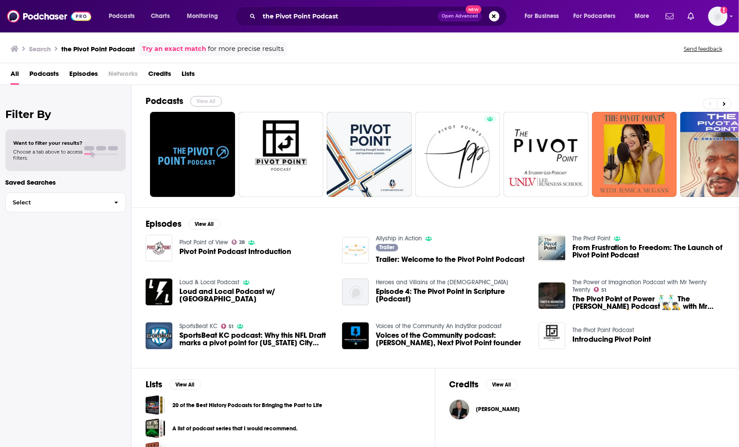  Describe the element at coordinates (460, 16) in the screenshot. I see `button: Open AdvancedNew` at that location.